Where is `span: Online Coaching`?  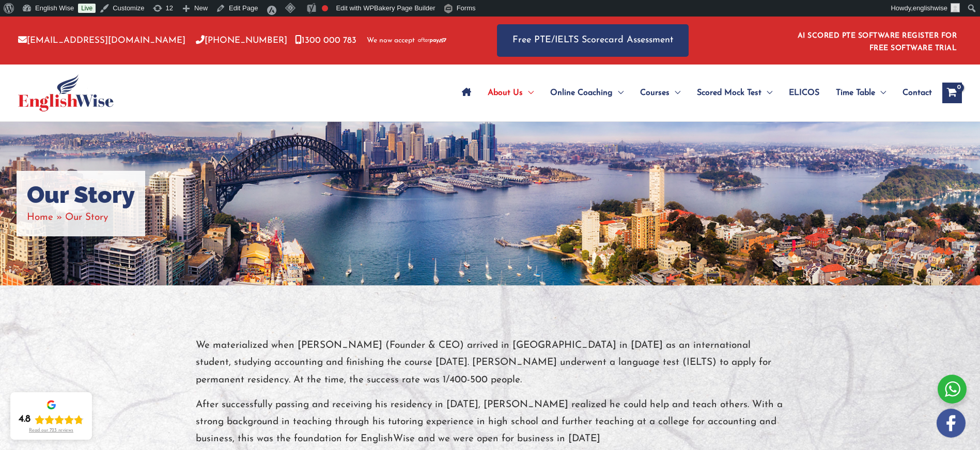
span: Online Coaching is located at coordinates (581, 93).